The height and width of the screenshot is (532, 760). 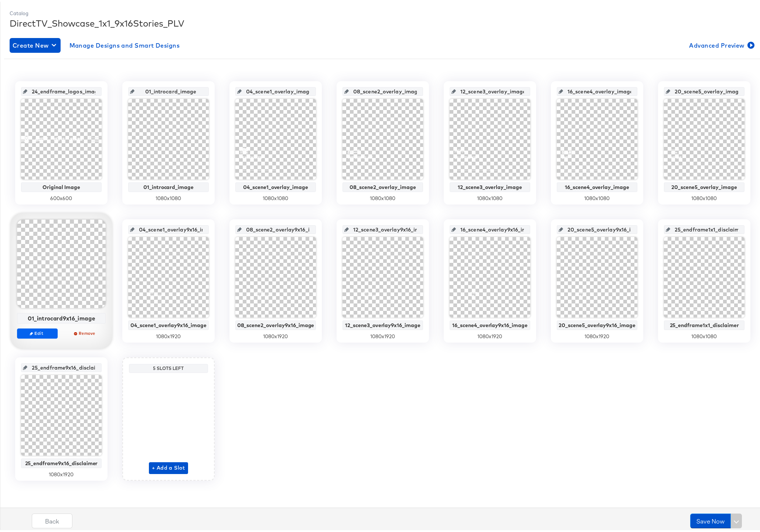 What do you see at coordinates (85, 332) in the screenshot?
I see `span: Remove` at bounding box center [85, 332].